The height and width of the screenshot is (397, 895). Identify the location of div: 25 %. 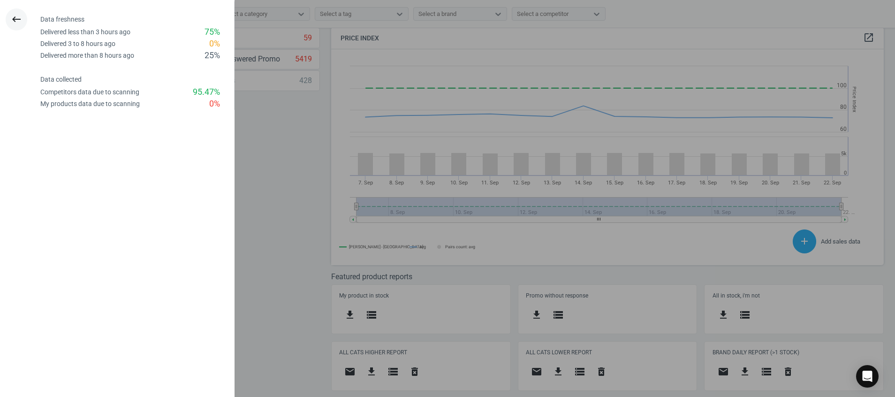
(212, 55).